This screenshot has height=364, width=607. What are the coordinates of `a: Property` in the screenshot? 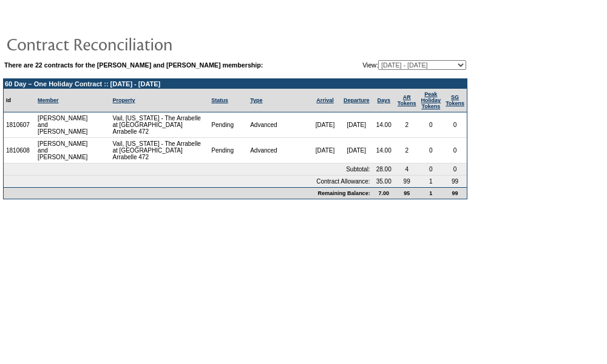 It's located at (124, 100).